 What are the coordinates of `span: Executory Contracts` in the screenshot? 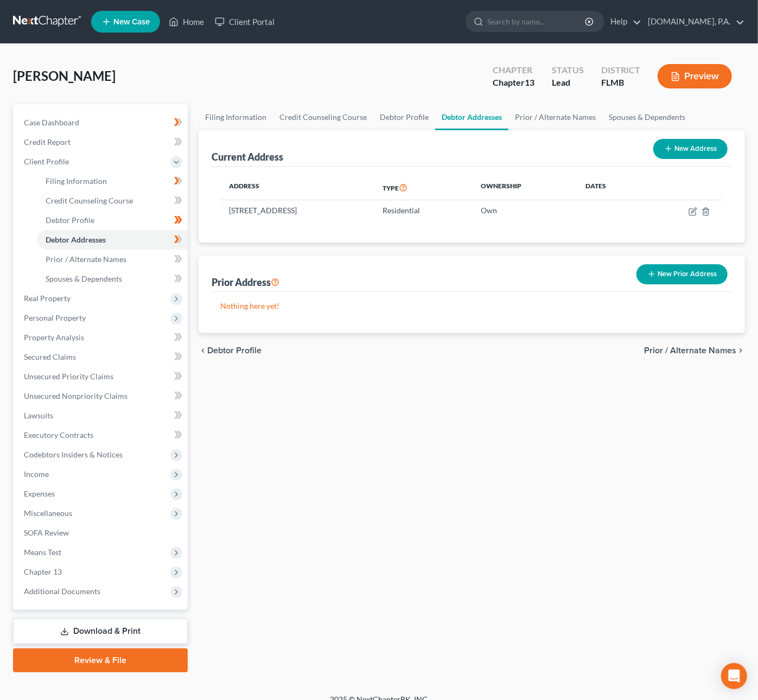 It's located at (59, 434).